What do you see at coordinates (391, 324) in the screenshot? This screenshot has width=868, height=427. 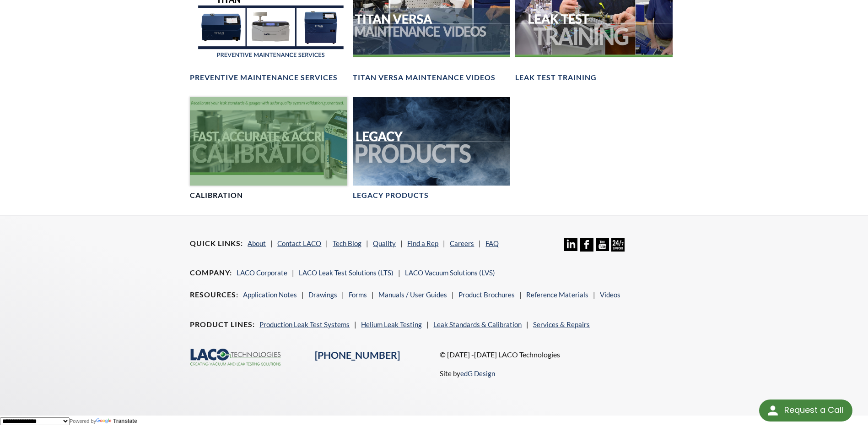 I see `a: Helium Leak Testing` at bounding box center [391, 324].